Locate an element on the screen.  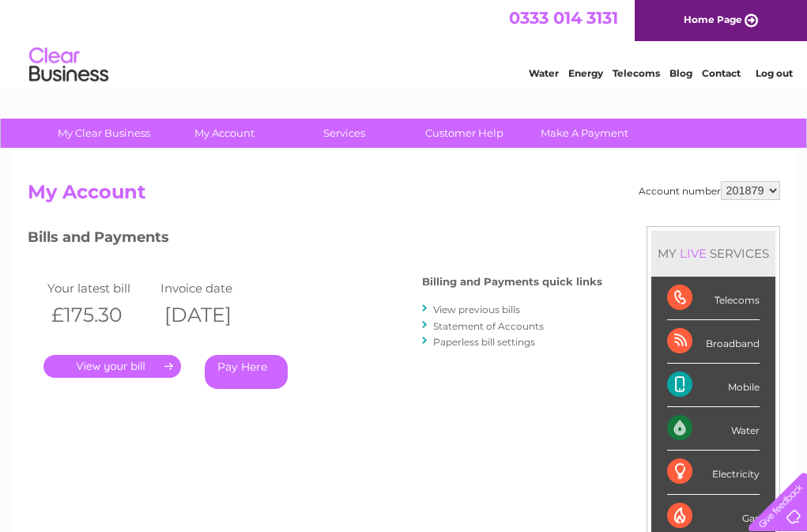
td: Invoice date is located at coordinates (214, 288).